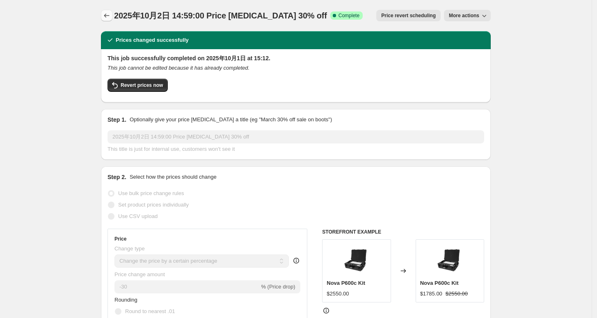 The image size is (597, 318). I want to click on h6: STOREFRONT EXAMPLE, so click(403, 232).